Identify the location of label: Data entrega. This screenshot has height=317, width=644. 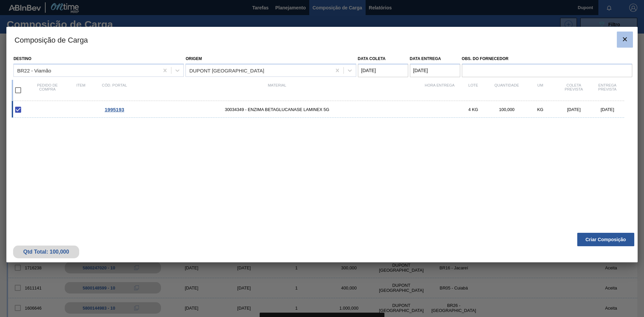
(426, 58).